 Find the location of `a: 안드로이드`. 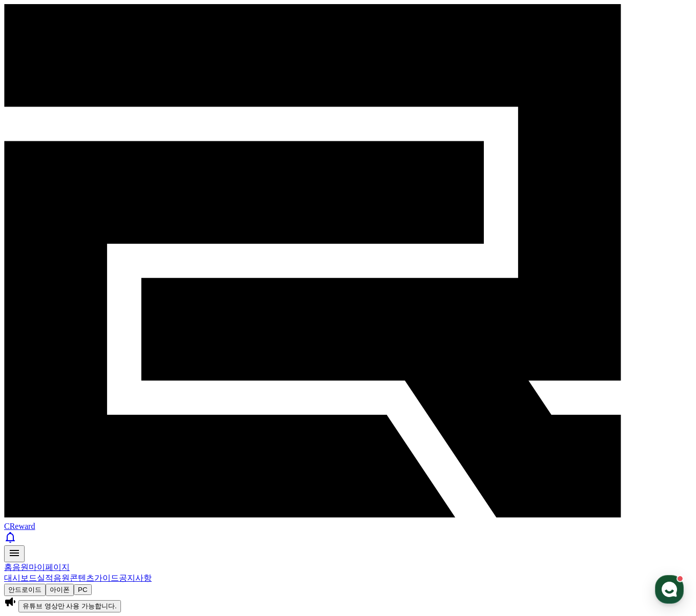

a: 안드로이드 is located at coordinates (25, 589).